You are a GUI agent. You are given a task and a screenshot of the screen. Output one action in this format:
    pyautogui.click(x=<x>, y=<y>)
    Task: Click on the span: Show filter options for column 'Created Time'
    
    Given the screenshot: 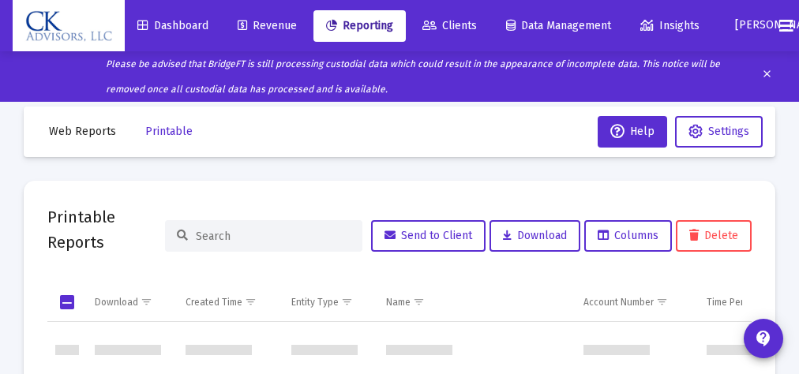 What is the action you would take?
    pyautogui.click(x=250, y=301)
    